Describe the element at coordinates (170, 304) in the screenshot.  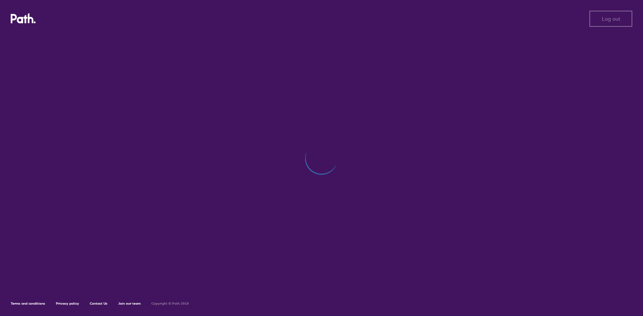
I see `h6: Copyright © Path 2018` at that location.